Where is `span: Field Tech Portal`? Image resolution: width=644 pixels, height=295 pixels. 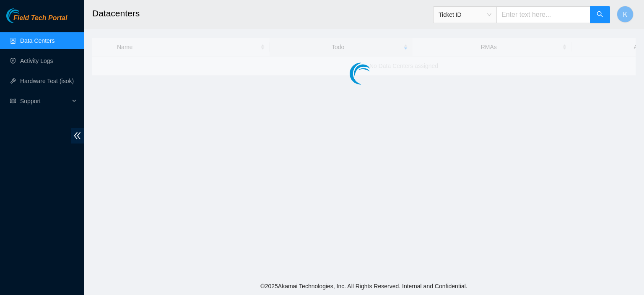 span: Field Tech Portal is located at coordinates (40, 18).